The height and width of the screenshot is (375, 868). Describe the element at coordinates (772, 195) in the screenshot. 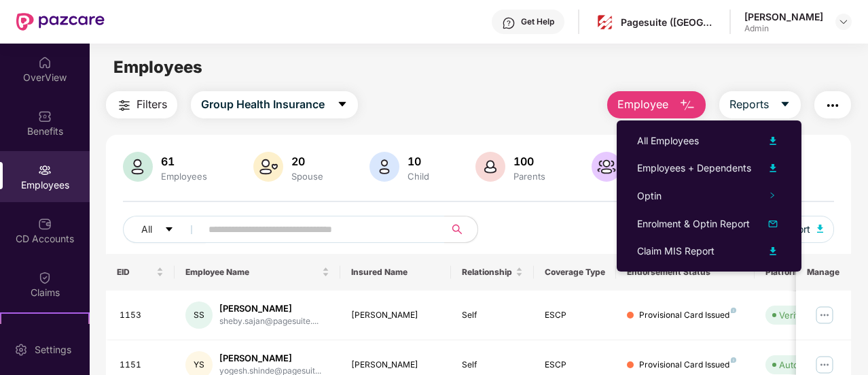

I see `span: right` at that location.